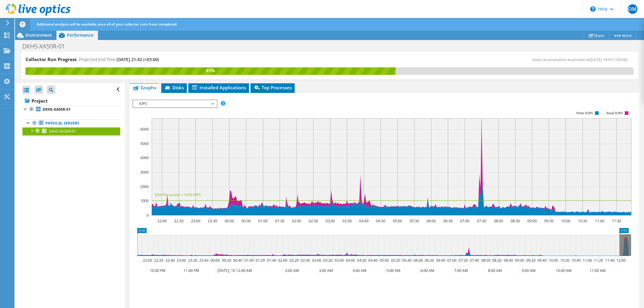 Image resolution: width=644 pixels, height=308 pixels. Describe the element at coordinates (210, 71) in the screenshot. I see `div: 61%` at that location.